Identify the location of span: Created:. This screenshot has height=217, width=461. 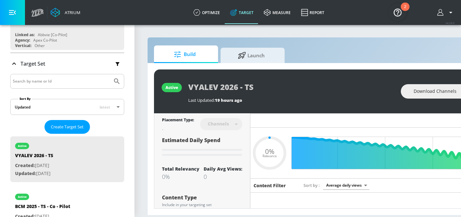
(25, 165).